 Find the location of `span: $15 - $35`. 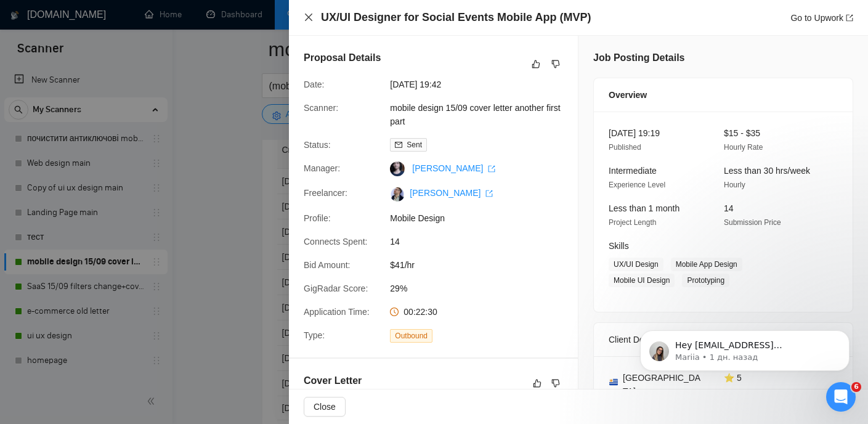

span: $15 - $35 is located at coordinates (741, 133).